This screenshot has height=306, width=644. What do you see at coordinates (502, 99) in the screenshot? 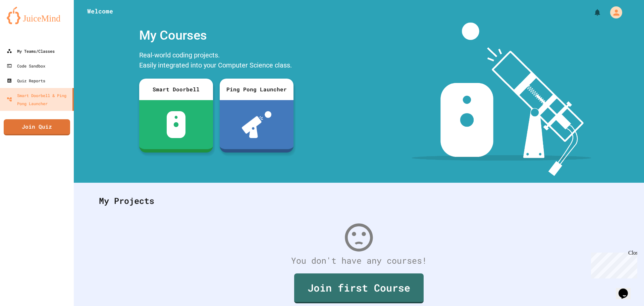
I see `img: banner-image-my-projects.png` at bounding box center [502, 99].